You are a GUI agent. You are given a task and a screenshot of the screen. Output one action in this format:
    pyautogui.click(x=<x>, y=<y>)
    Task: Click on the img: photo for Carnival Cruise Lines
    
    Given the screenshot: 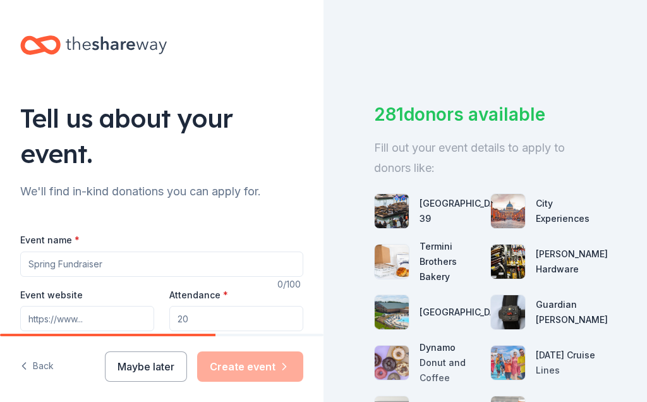 What is the action you would take?
    pyautogui.click(x=508, y=363)
    